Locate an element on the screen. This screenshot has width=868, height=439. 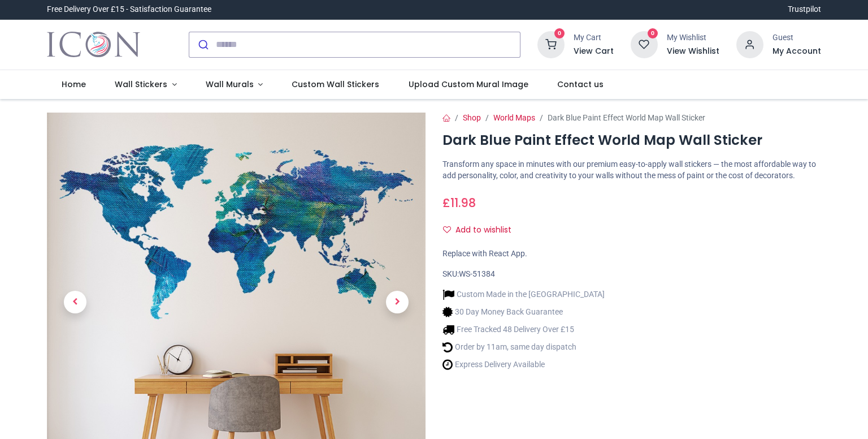
span: 11.98 is located at coordinates (463, 203).